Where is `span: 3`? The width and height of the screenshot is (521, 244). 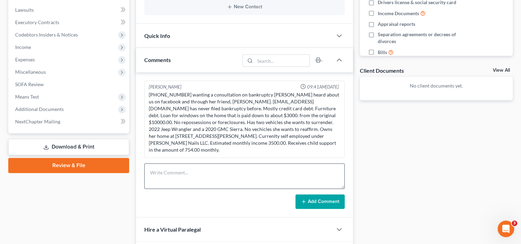 span: 3 is located at coordinates (515, 223).